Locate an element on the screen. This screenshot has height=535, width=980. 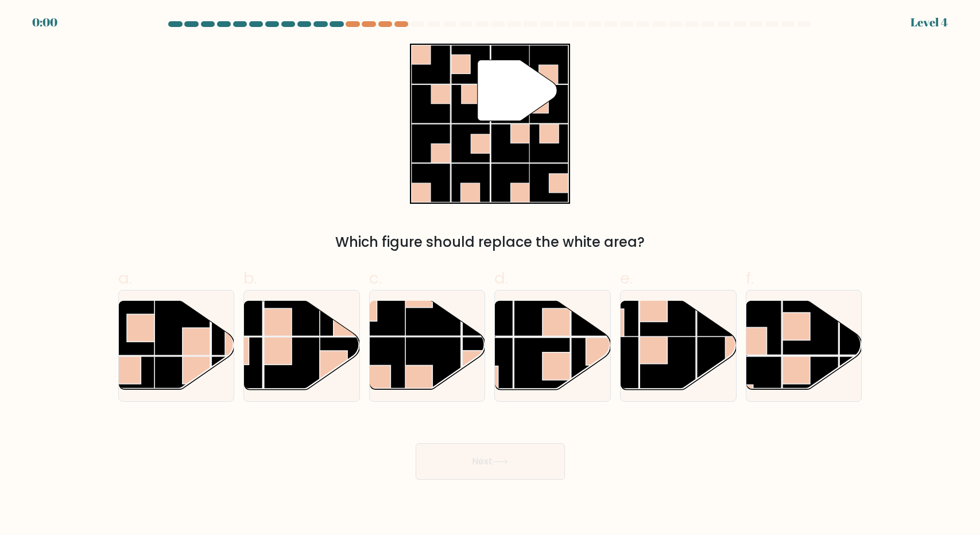
div: Which figure should replace the white area? is located at coordinates (490, 242).